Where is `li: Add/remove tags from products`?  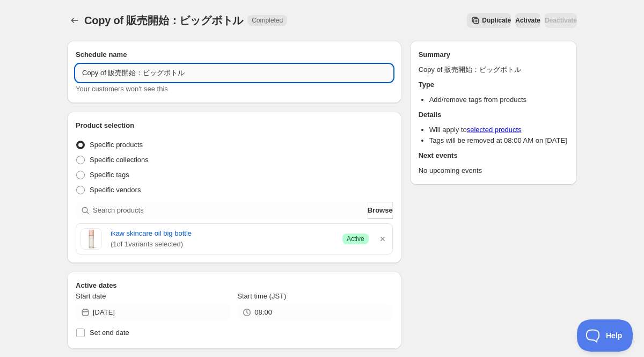
li: Add/remove tags from products is located at coordinates (499, 100).